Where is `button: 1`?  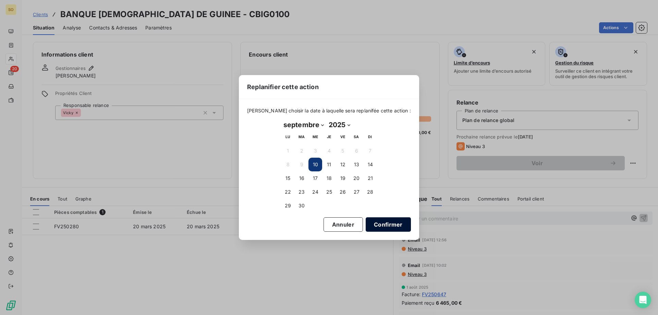
button: 1 is located at coordinates (288, 151).